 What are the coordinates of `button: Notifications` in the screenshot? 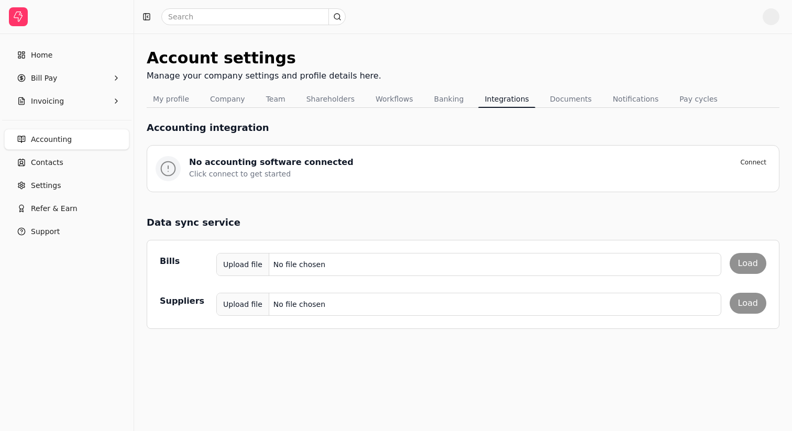 It's located at (636, 99).